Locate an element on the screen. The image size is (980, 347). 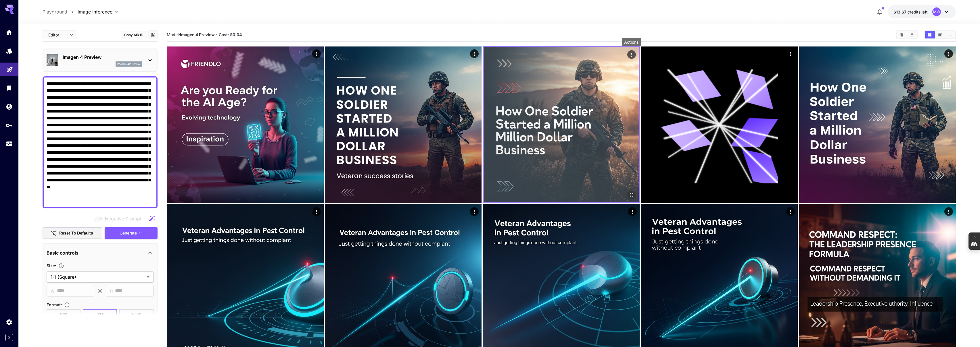
div: Models is located at coordinates (9, 50).